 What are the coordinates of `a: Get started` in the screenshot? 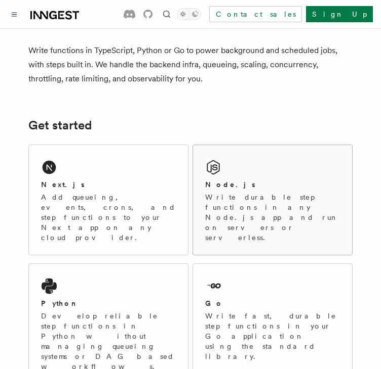 It's located at (60, 126).